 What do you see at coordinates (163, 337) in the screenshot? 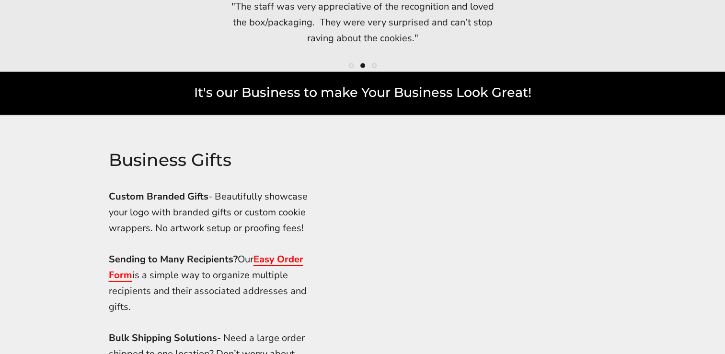
I see `strong: Bulk Shipping Solutions` at bounding box center [163, 337].